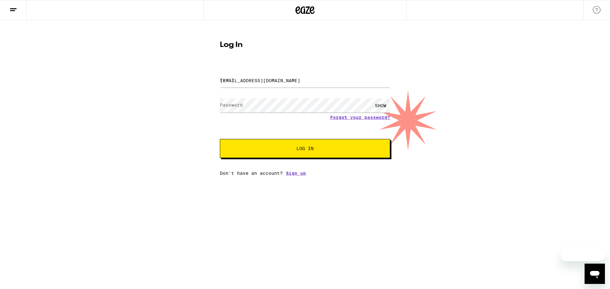  Describe the element at coordinates (305, 80) in the screenshot. I see `input: Email` at that location.